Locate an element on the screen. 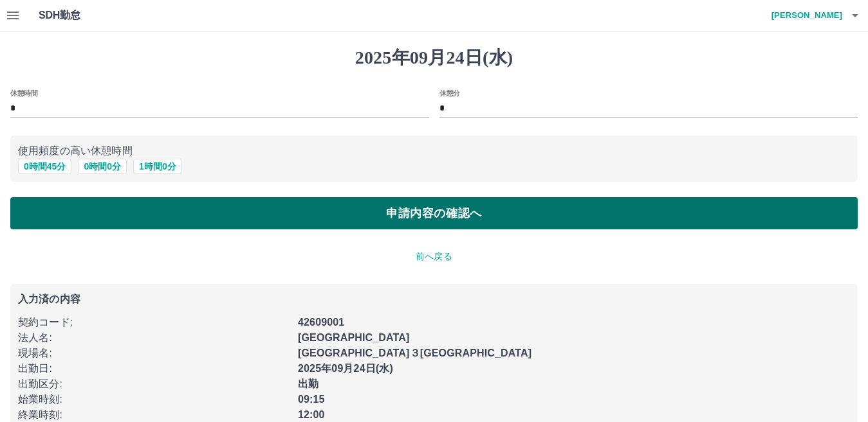 This screenshot has width=868, height=422. b: 出勤 is located at coordinates (308, 384).